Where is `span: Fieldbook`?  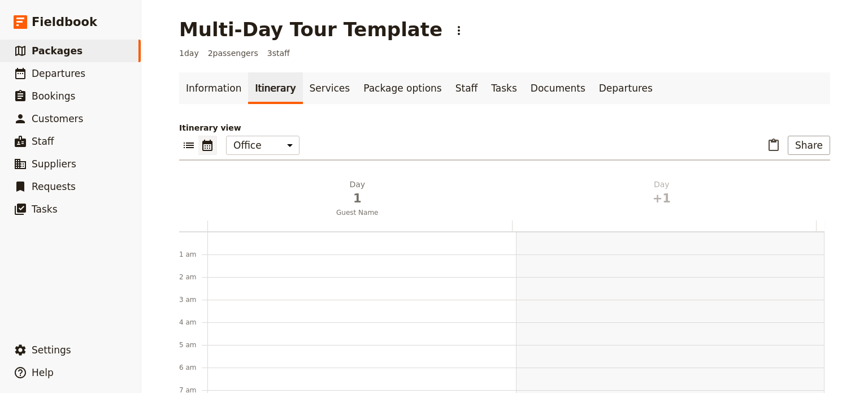
span: Fieldbook is located at coordinates (65, 22).